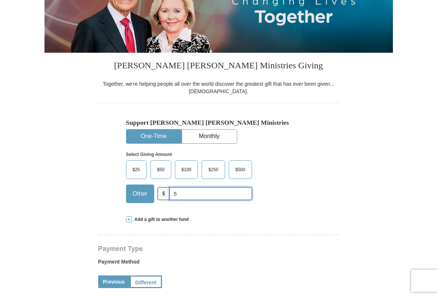 Image resolution: width=437 pixels, height=297 pixels. Describe the element at coordinates (161, 219) in the screenshot. I see `span: Add a gift to another fund` at that location.